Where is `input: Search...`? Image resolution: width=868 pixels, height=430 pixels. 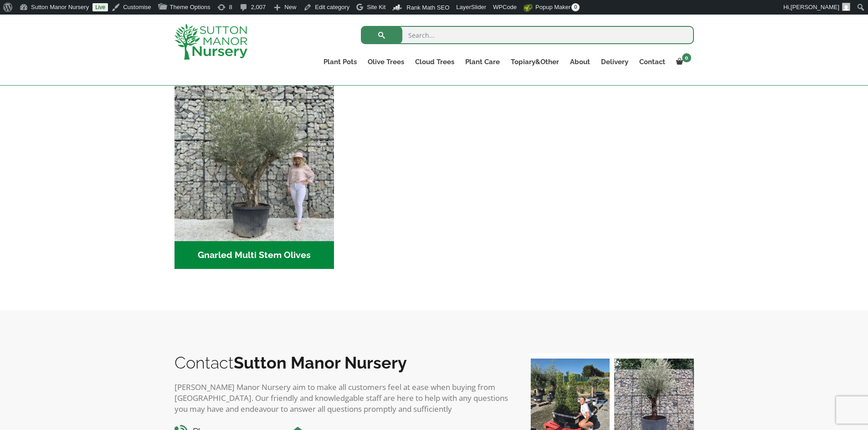 input: Search... is located at coordinates (527, 35).